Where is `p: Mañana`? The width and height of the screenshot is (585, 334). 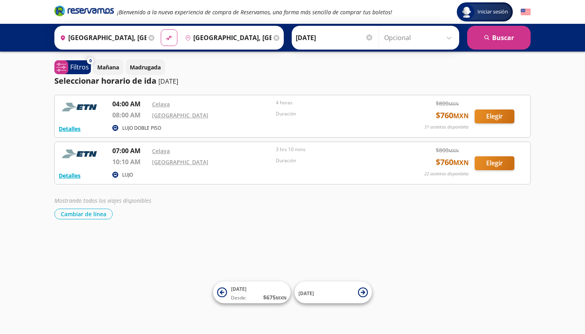
p: Mañana is located at coordinates (108, 67).